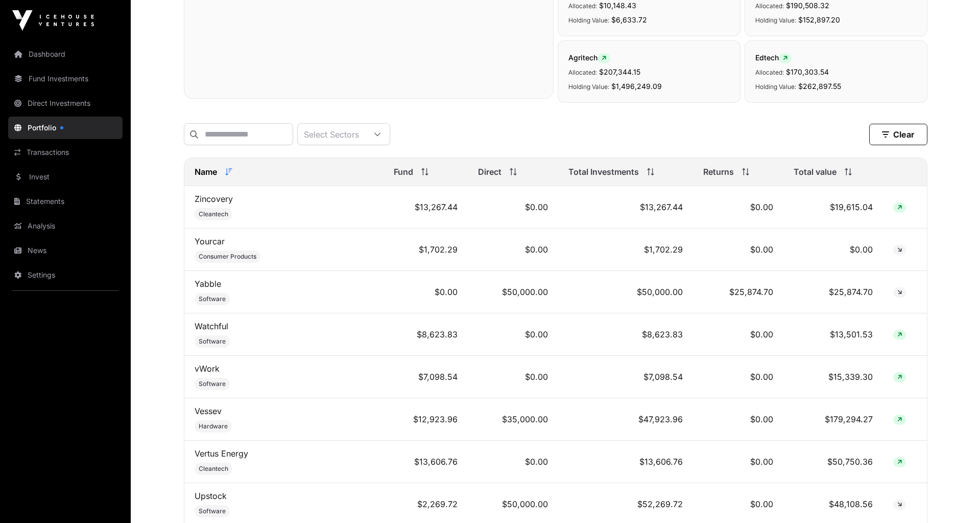 Image resolution: width=980 pixels, height=523 pixels. I want to click on a: Vertus Energy, so click(221, 454).